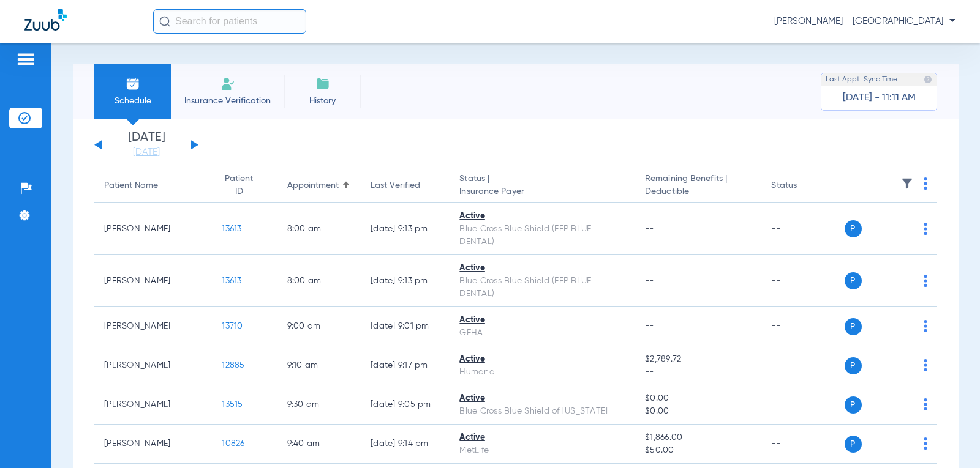 This screenshot has height=468, width=980. Describe the element at coordinates (542, 372) in the screenshot. I see `div: Humana` at that location.